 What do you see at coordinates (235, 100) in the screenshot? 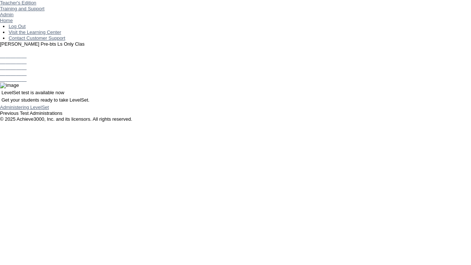
I see `p: Get your students ready to take LevelSet.` at bounding box center [235, 100].